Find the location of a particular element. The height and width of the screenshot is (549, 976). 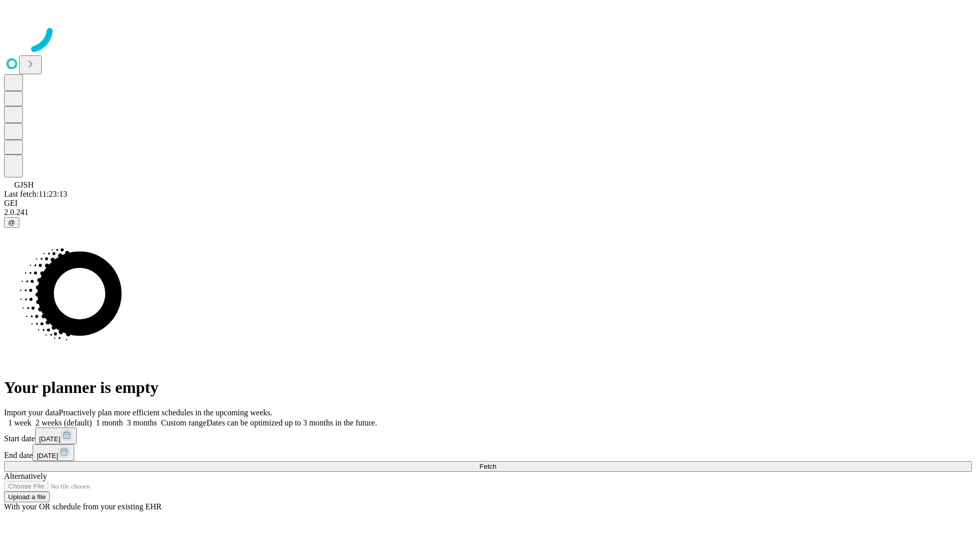

span: With your OR schedule from your existing EHR is located at coordinates (83, 506).